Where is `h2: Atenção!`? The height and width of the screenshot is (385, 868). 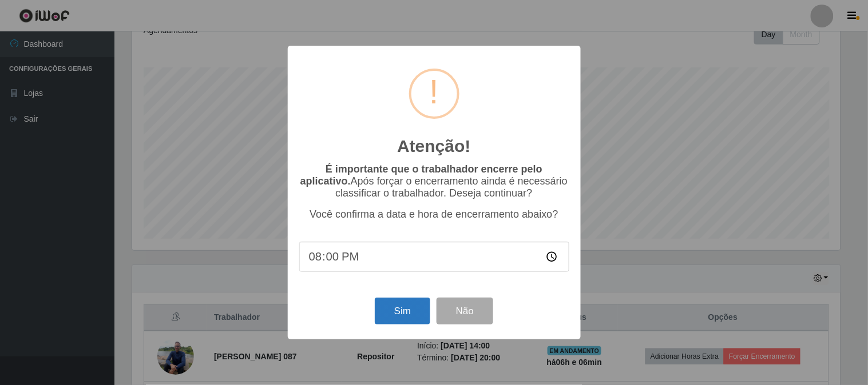 h2: Atenção! is located at coordinates (434, 146).